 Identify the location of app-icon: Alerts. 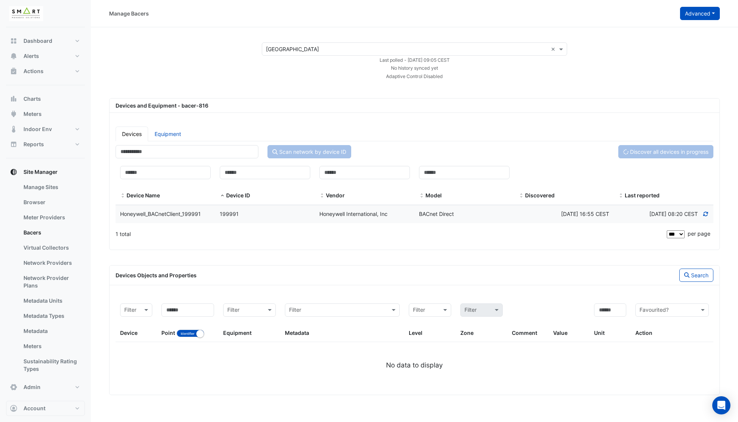
(14, 56).